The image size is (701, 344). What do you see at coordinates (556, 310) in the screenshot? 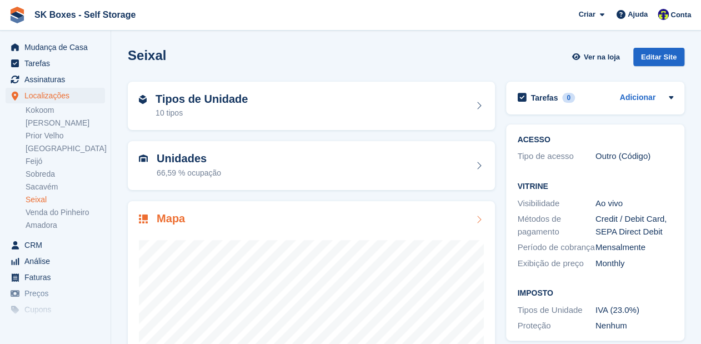
I see `div: Tipos de Unidade` at bounding box center [556, 310].